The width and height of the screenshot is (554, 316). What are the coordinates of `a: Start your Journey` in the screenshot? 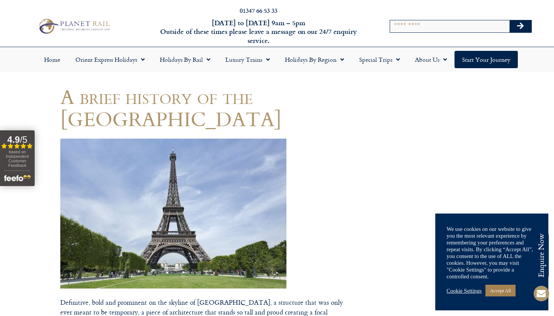 It's located at (486, 60).